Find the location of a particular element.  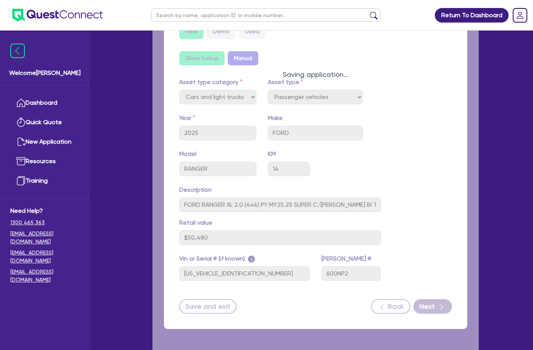

a: Dashboard is located at coordinates (45, 103).